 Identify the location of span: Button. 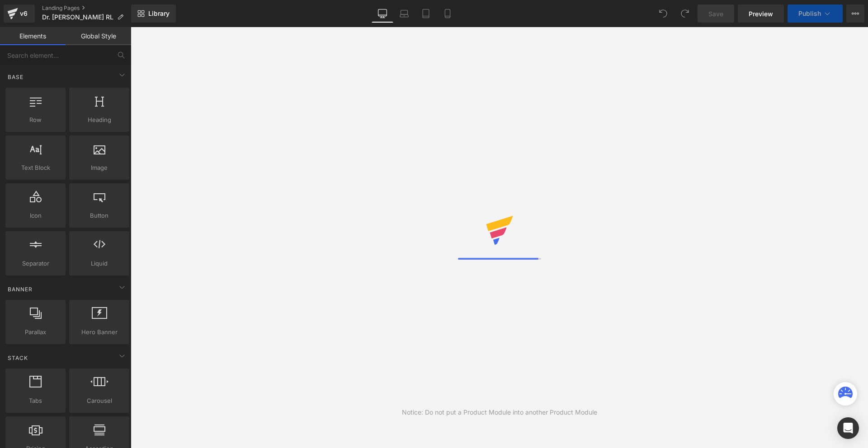
(99, 215).